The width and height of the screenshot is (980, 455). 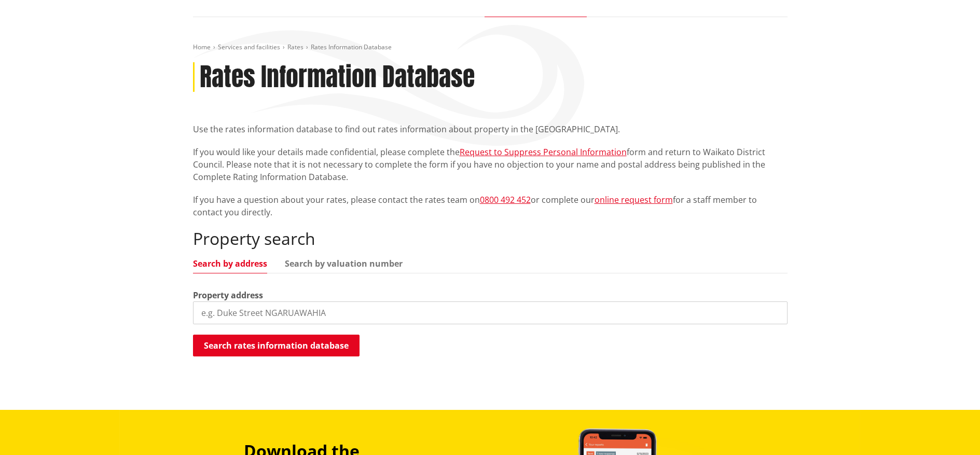 I want to click on p: If you would like your details made confidential, please complete the form and return to Waikato ..., so click(x=490, y=164).